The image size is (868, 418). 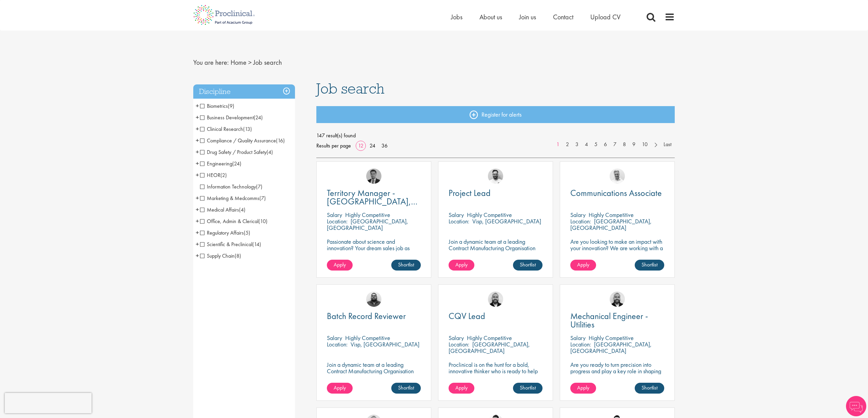 What do you see at coordinates (496, 193) in the screenshot?
I see `a: Project Lead` at bounding box center [496, 193].